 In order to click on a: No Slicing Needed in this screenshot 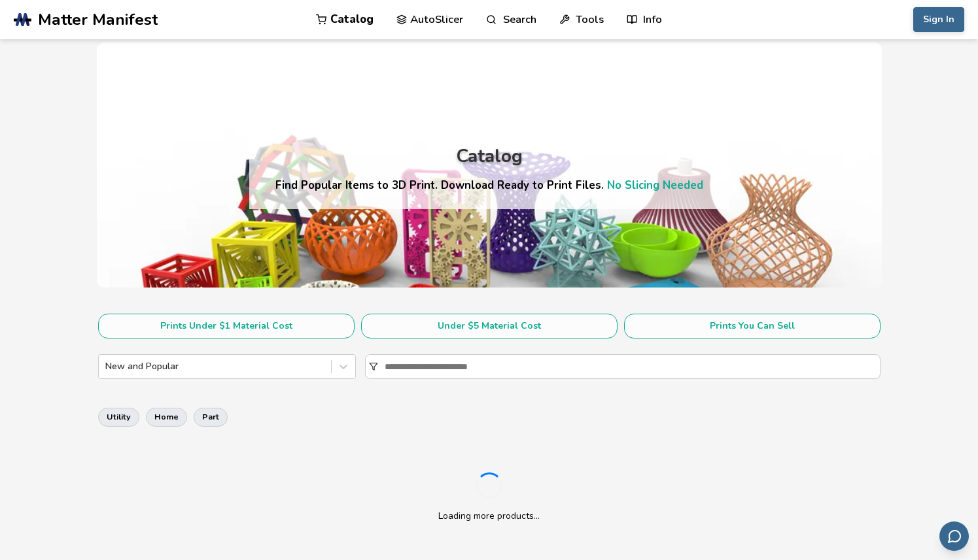, I will do `click(654, 185)`.